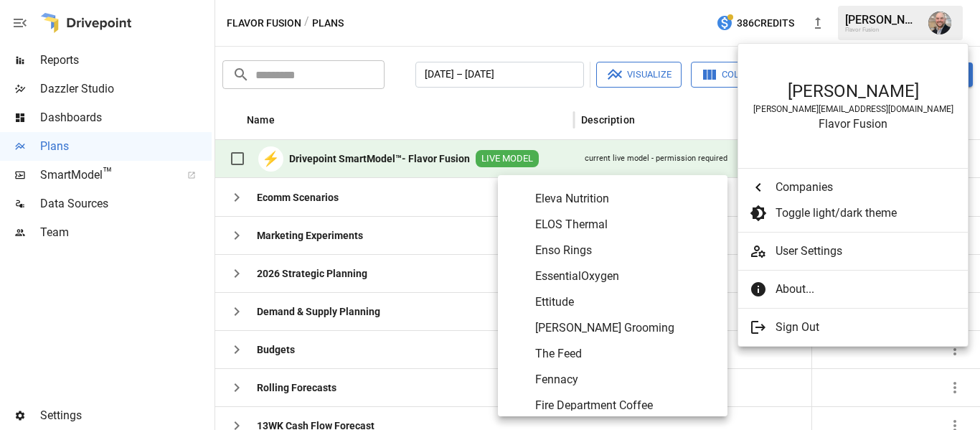  Describe the element at coordinates (626, 406) in the screenshot. I see `span: Fire Department Coffee` at that location.